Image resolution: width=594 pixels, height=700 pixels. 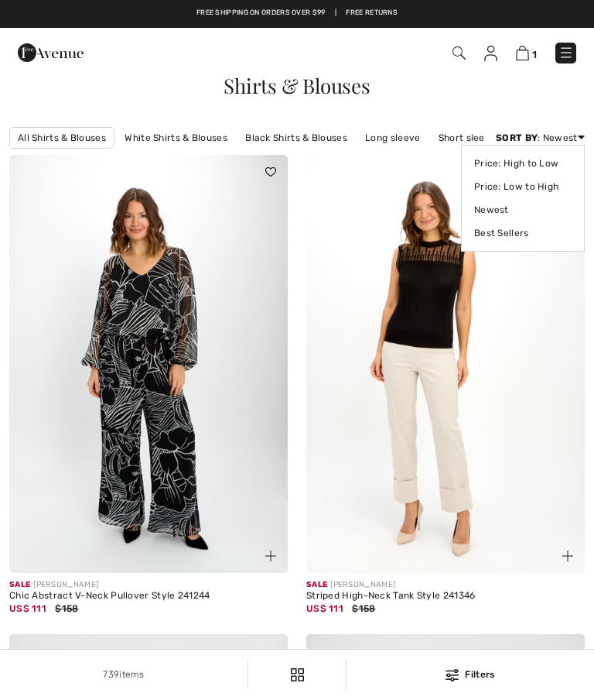 I want to click on a: Striped High-Neck Tank Style 241346. Black, so click(x=446, y=364).